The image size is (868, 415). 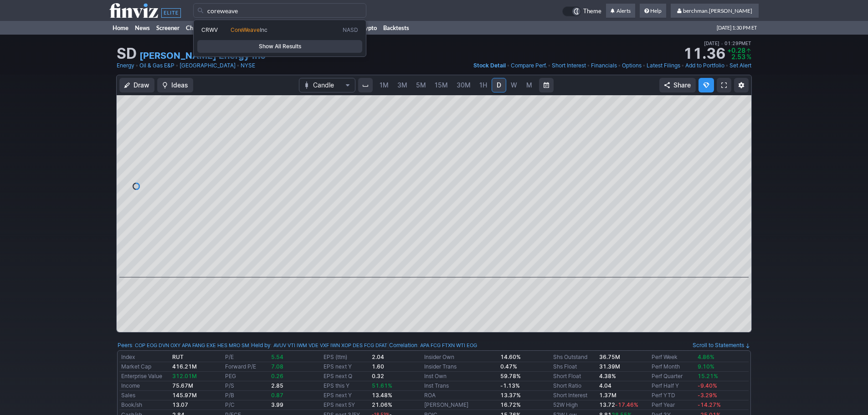 I want to click on h1: SD, so click(x=126, y=54).